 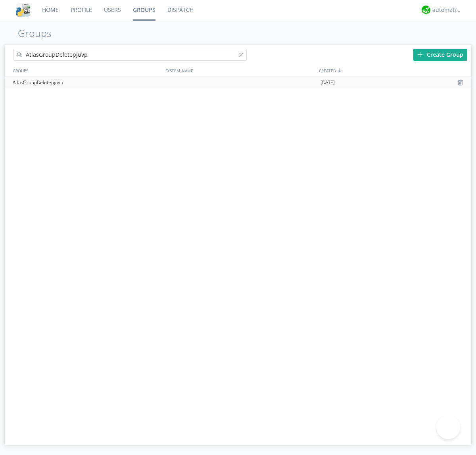 I want to click on input: Search groups, so click(x=130, y=55).